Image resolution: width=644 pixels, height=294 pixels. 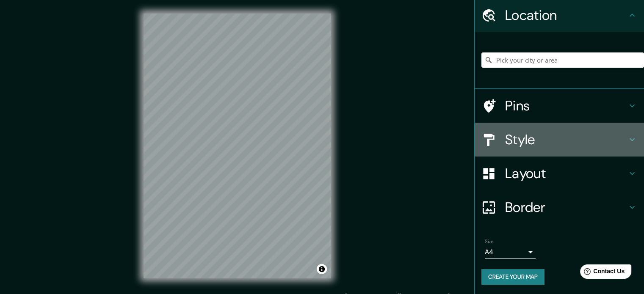 What do you see at coordinates (40, 10) in the screenshot?
I see `span: Contact Us` at bounding box center [40, 10].